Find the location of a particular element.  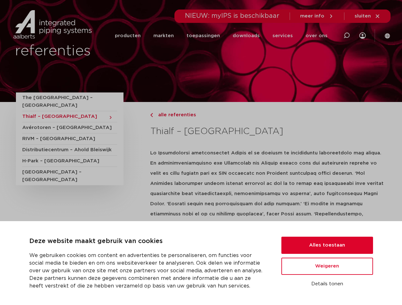

span: Distributiecentrum – Ahold Bleiswijk is located at coordinates (70, 150).